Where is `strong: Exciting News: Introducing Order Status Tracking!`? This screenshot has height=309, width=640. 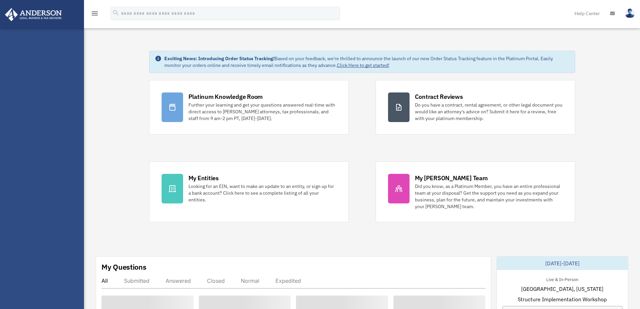 strong: Exciting News: Introducing Order Status Tracking! is located at coordinates (219, 58).